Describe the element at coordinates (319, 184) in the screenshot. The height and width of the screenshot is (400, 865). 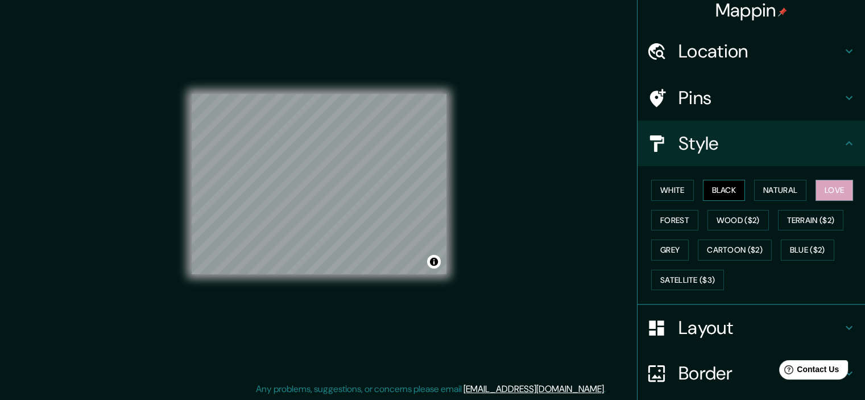
I see `canvas: Map` at that location.